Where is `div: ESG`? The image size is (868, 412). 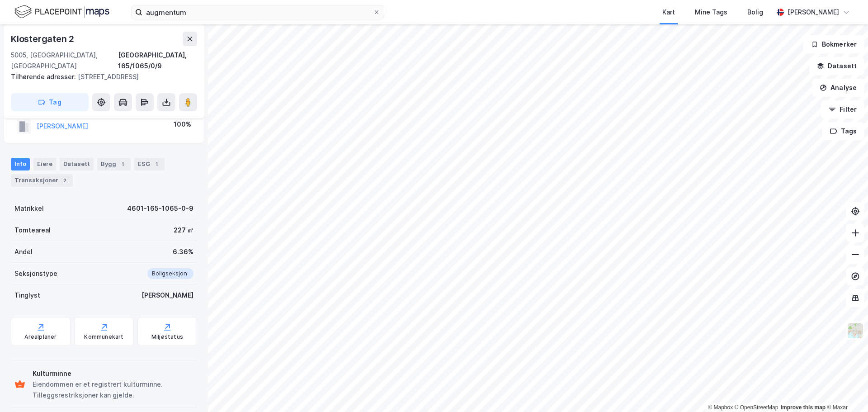
div: ESG is located at coordinates (149, 164).